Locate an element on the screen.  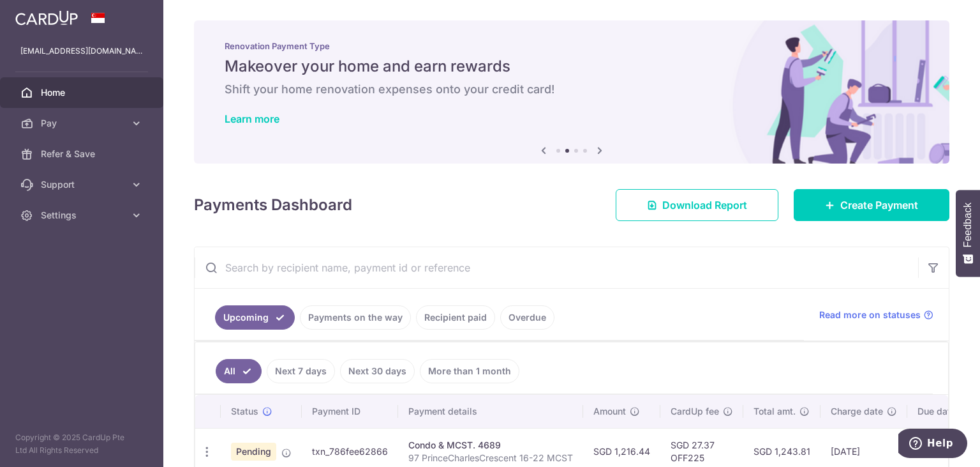
a: Upcoming is located at coordinates (254, 317).